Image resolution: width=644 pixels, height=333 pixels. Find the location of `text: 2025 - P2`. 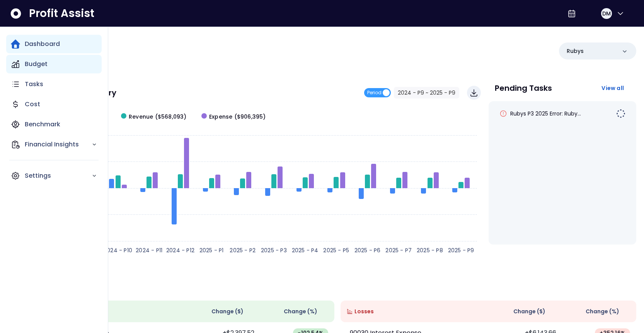

text: 2025 - P2 is located at coordinates (243, 250).